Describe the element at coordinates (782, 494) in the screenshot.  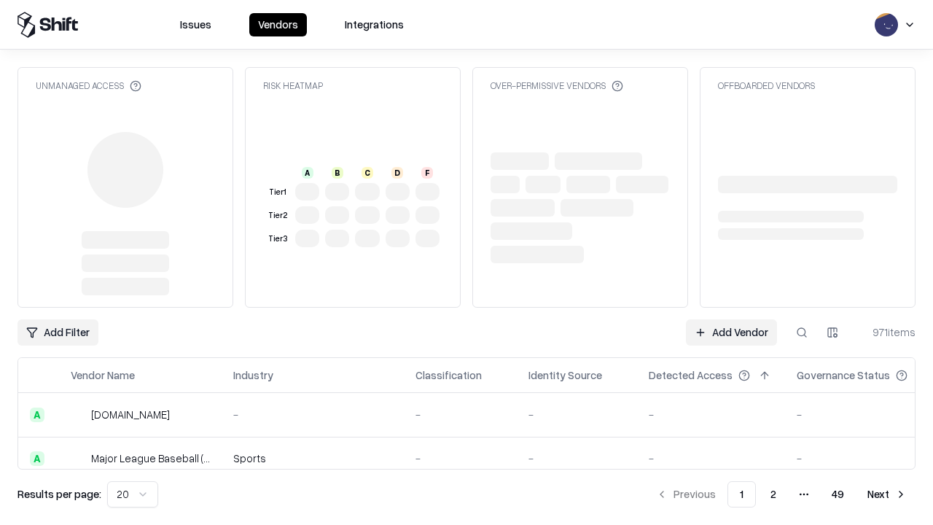
I see `nav: pagination` at that location.